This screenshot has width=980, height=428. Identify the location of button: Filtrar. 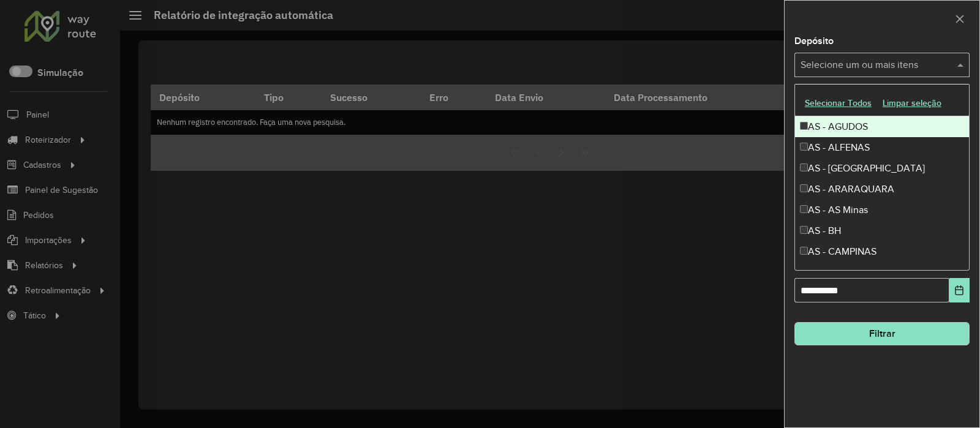
(882, 334).